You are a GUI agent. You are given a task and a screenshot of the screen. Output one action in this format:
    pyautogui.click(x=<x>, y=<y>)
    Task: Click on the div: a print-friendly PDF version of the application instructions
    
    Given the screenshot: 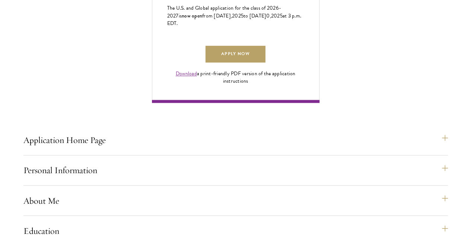 What is the action you would take?
    pyautogui.click(x=236, y=77)
    